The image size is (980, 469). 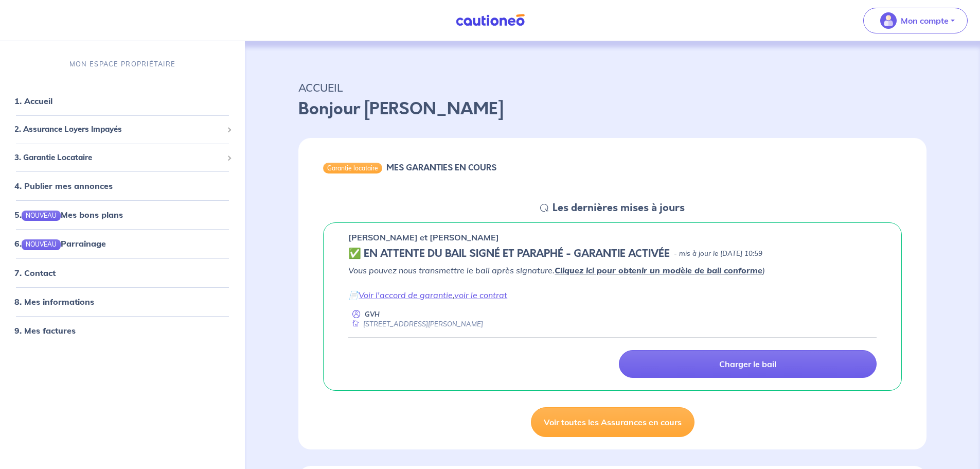 What do you see at coordinates (118, 129) in the screenshot?
I see `span: 2. Assurance Loyers Impayés` at bounding box center [118, 129].